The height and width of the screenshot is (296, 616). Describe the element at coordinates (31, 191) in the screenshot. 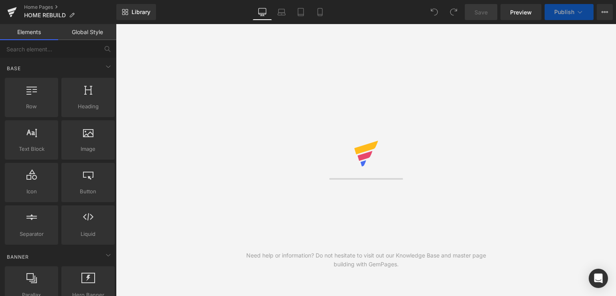

I see `span: Icon` at that location.